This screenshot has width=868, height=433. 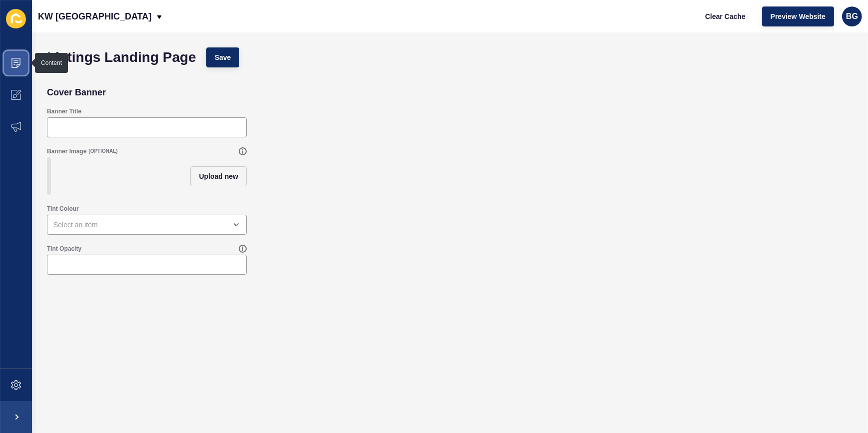 I want to click on label: Tint Colour, so click(x=63, y=209).